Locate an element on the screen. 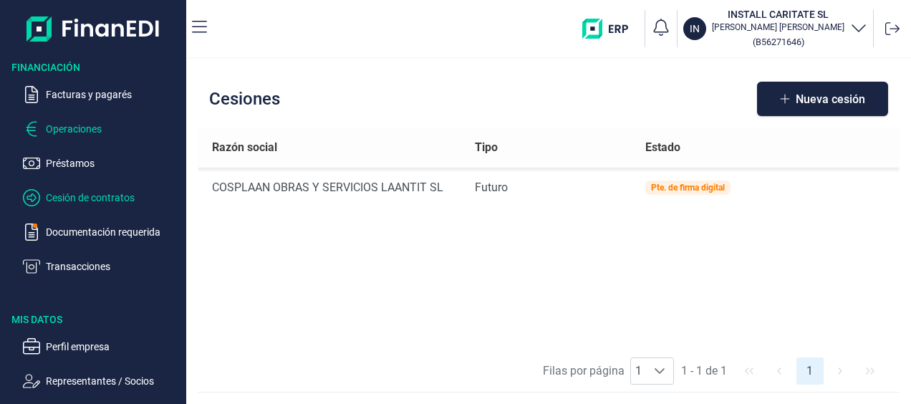 This screenshot has width=911, height=404. span: 1 is located at coordinates (638, 371).